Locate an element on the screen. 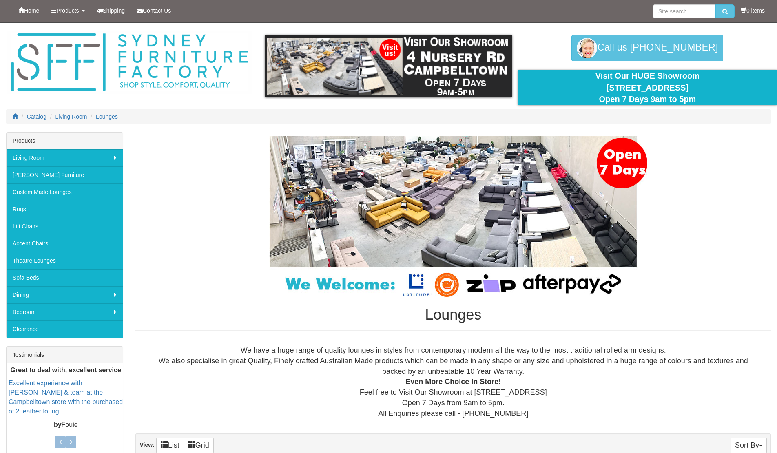 The width and height of the screenshot is (777, 453). div: We have a huge range of quality lounges in styles from contemporary modern all the way to the mos... is located at coordinates (453, 382).